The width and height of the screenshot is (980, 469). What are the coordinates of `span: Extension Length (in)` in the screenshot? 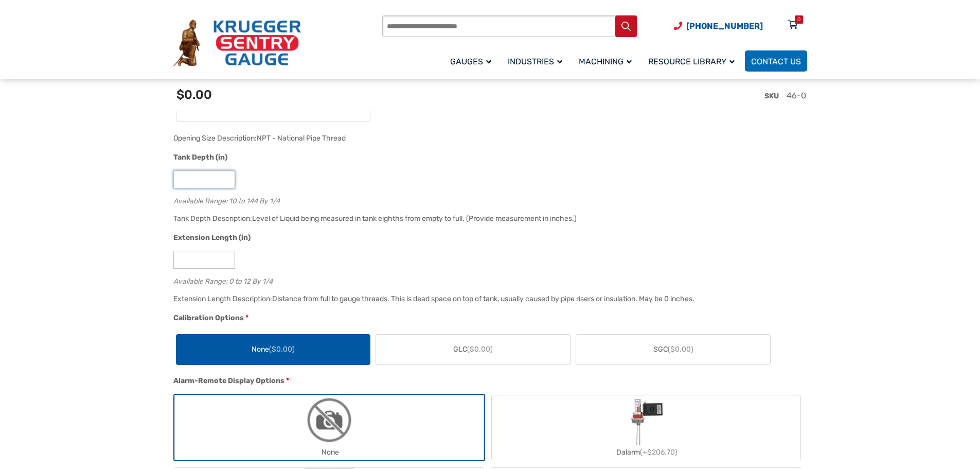 It's located at (212, 238).